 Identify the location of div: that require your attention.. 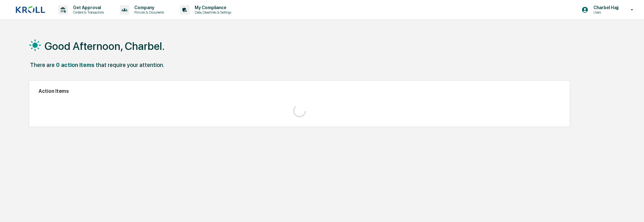
(130, 64).